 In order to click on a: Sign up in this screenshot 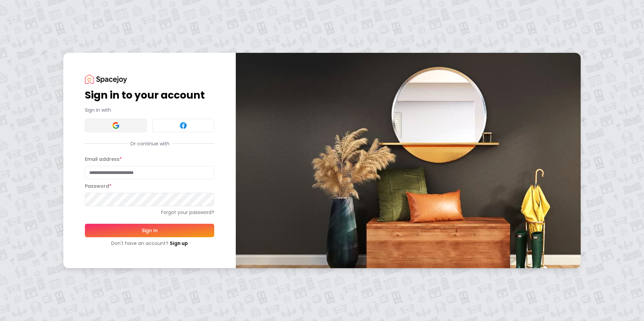, I will do `click(179, 244)`.